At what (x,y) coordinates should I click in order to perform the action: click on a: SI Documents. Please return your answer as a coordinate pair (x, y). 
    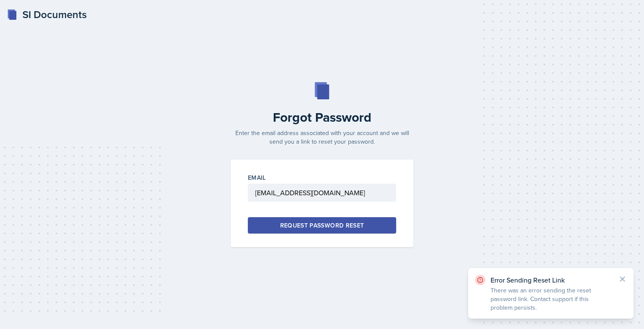
    Looking at the image, I should click on (47, 15).